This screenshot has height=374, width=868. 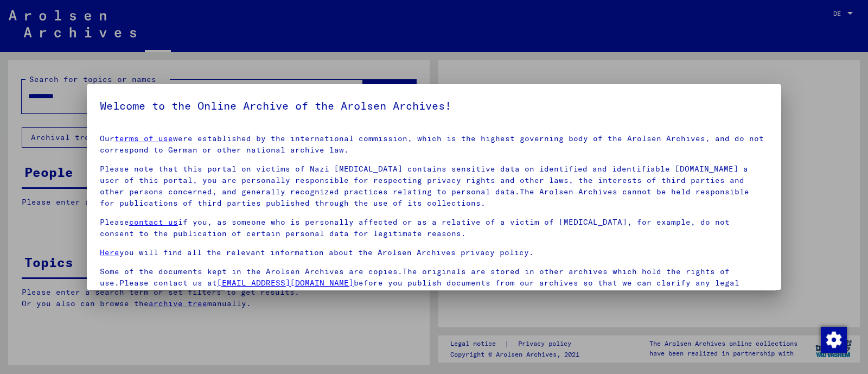 I want to click on a: Here, so click(x=110, y=253).